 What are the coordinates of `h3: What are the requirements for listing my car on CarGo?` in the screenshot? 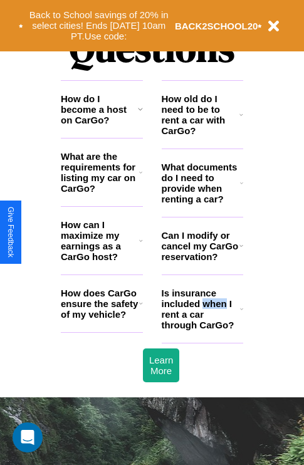 It's located at (100, 172).